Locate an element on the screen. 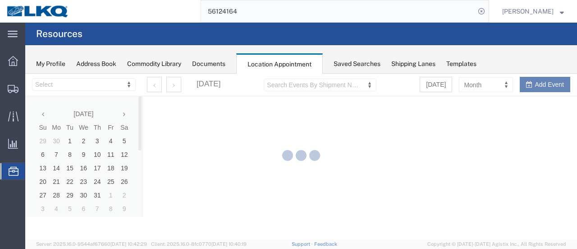 This screenshot has width=577, height=249. div: My Profile is located at coordinates (51, 64).